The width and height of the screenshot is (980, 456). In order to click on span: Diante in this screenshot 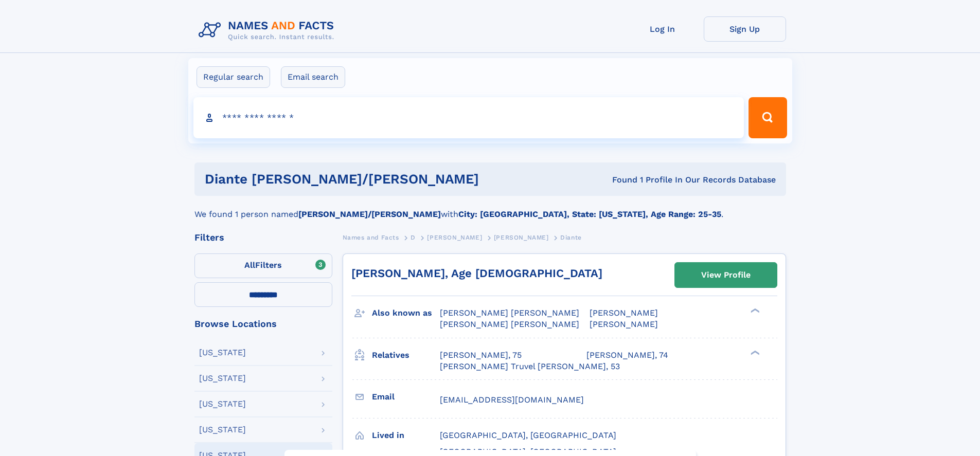, I will do `click(571, 238)`.